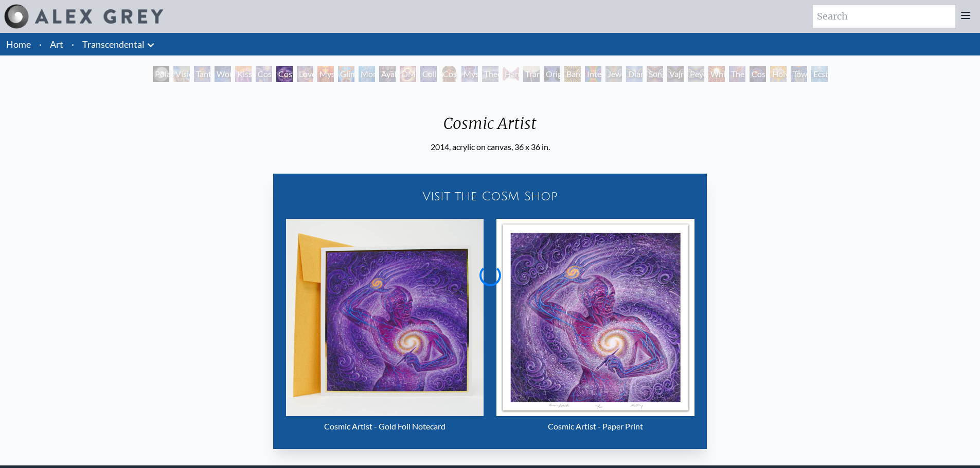  Describe the element at coordinates (675, 74) in the screenshot. I see `div: Vajra Being` at that location.